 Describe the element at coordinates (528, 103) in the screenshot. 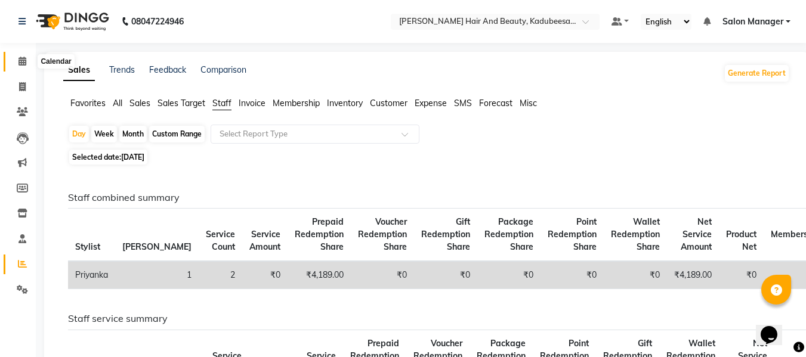

I see `span: Misc` at that location.